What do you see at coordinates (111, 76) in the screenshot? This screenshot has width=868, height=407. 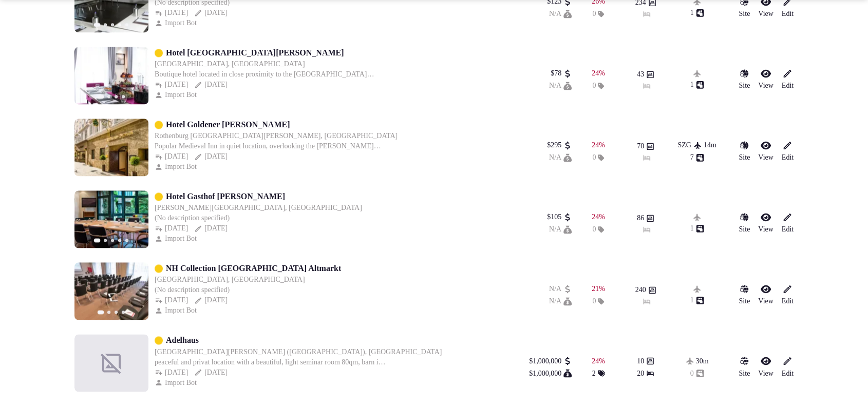 I see `img: Featured image for Hotel Am Brandenburger Tor` at bounding box center [111, 76].